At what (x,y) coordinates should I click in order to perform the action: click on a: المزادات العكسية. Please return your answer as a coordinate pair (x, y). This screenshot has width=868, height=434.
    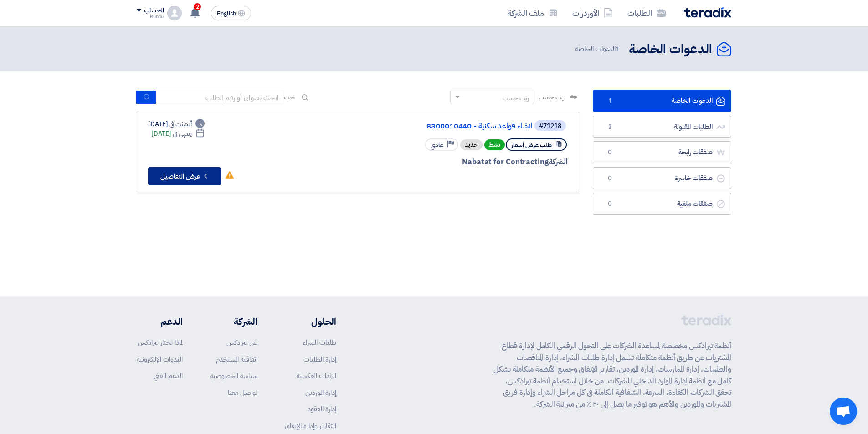
    Looking at the image, I should click on (316, 376).